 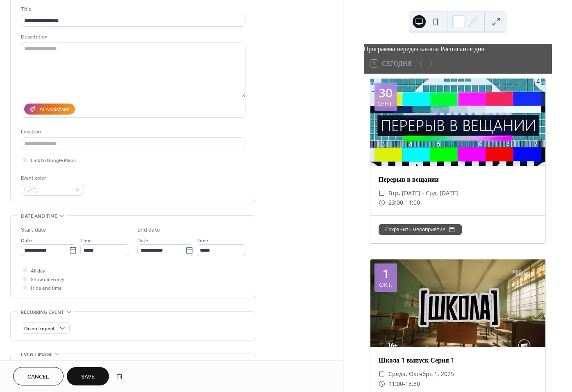 What do you see at coordinates (42, 312) in the screenshot?
I see `span: Recurring event` at bounding box center [42, 312].